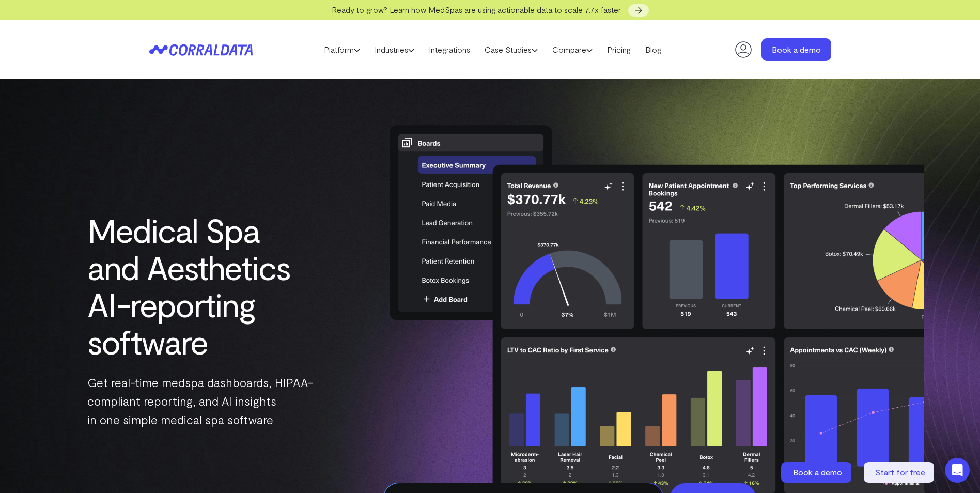  I want to click on a: Industries, so click(394, 50).